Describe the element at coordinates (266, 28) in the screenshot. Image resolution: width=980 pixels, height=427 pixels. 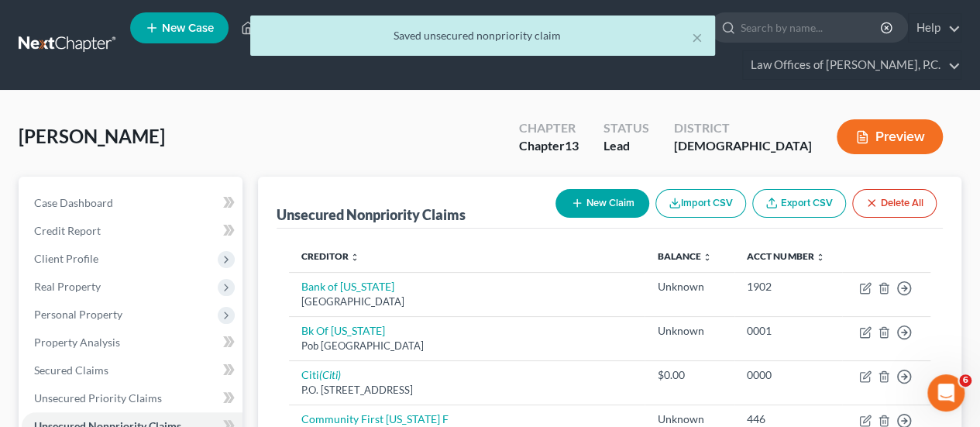
I see `a: Home` at that location.